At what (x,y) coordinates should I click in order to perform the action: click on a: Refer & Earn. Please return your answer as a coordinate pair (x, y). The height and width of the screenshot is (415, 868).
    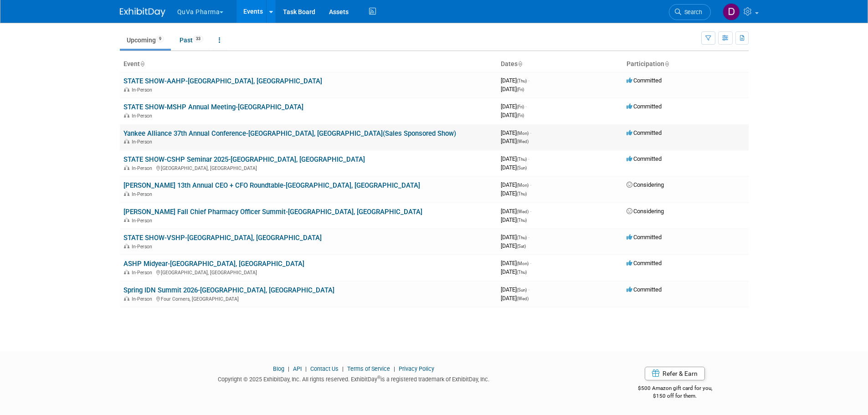
    Looking at the image, I should click on (675, 374).